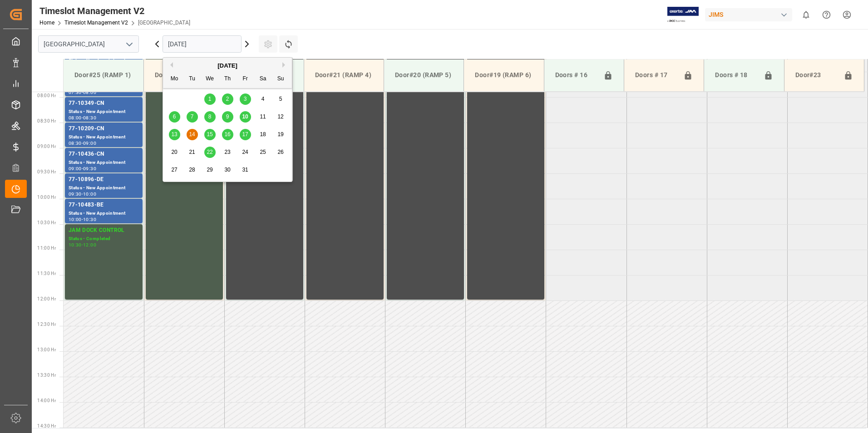 This screenshot has width=868, height=433. I want to click on div: Choose Saturday, October 18th, 2025, so click(263, 134).